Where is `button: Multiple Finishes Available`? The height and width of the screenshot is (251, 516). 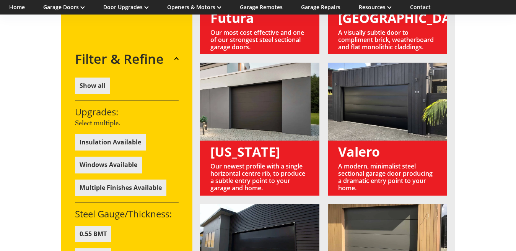 button: Multiple Finishes Available is located at coordinates (121, 187).